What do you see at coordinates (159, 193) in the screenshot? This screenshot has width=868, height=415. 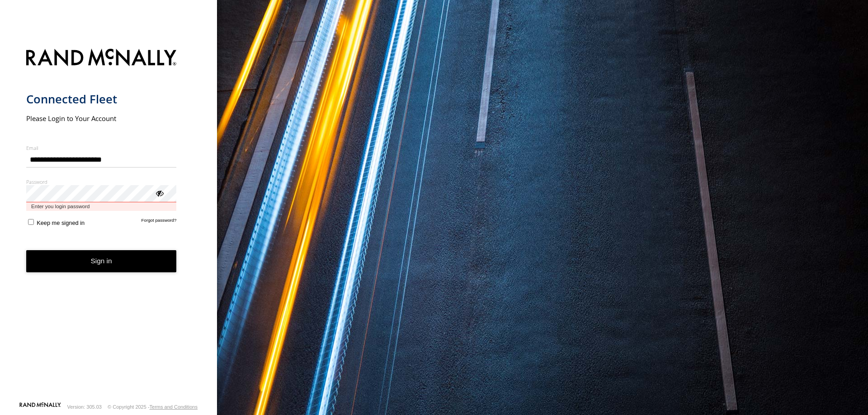 I see `div: ViewPassword` at bounding box center [159, 193].